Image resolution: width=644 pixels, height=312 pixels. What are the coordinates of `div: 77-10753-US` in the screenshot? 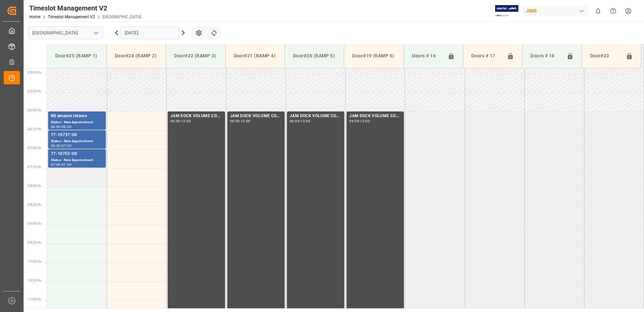 It's located at (77, 154).